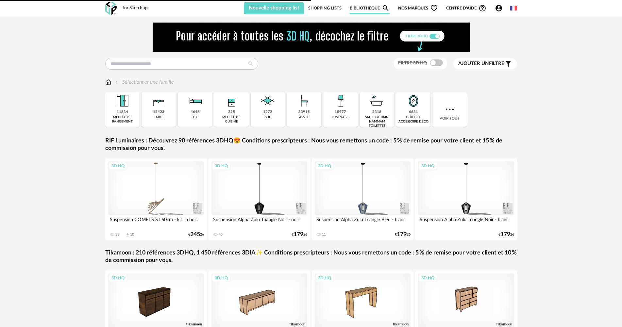  I want to click on div: objet et accessoire déco, so click(413, 120).